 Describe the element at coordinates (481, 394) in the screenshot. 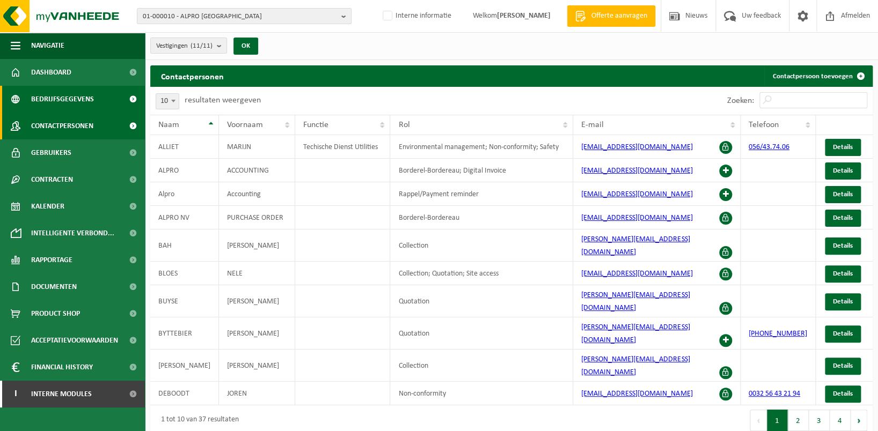

I see `td: Non-conformity` at that location.